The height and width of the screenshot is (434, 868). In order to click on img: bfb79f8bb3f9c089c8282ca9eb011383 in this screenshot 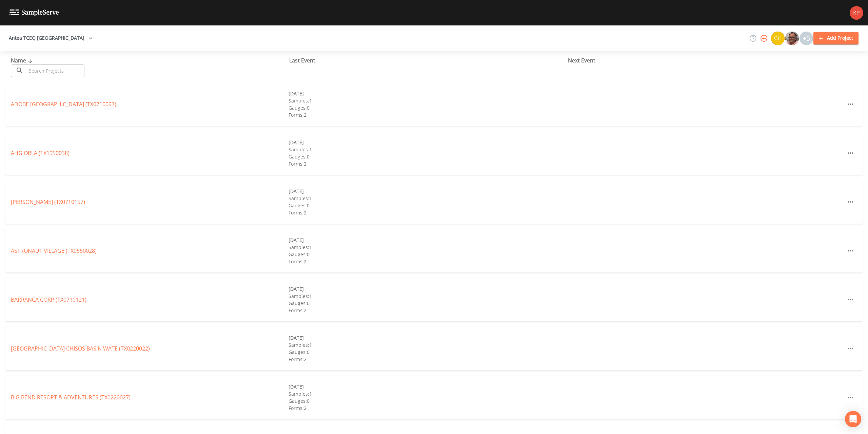, I will do `click(856, 13)`.